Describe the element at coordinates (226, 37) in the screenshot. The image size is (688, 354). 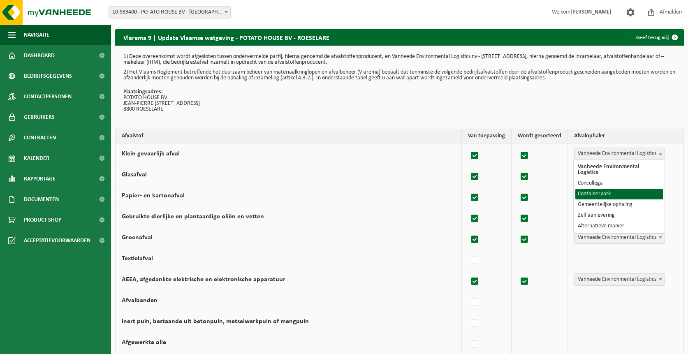
I see `h2: Vlarema 9 | Update Vlaamse wetgeving - POTATO HOUSE BV - ROESELARE` at that location.